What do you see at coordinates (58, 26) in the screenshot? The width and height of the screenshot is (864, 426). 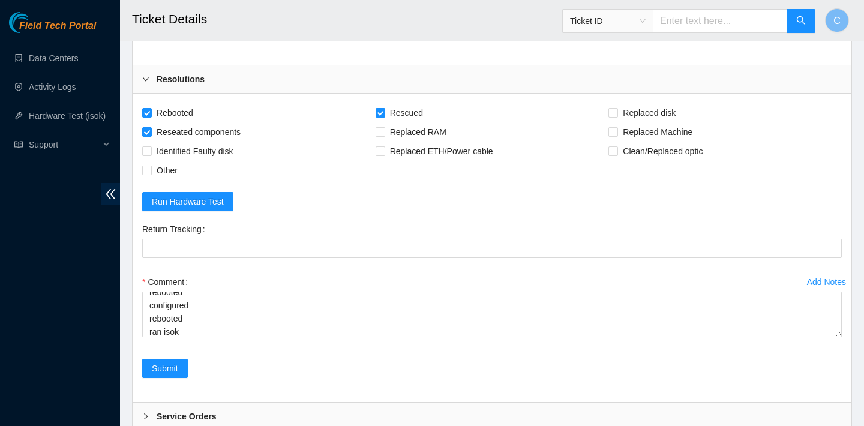 I see `span: Field Tech Portal` at bounding box center [58, 26].